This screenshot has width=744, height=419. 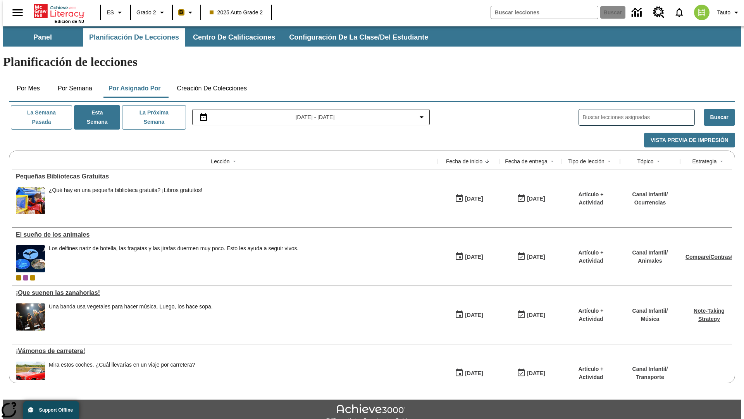 What do you see at coordinates (639, 117) in the screenshot?
I see `input: Buscar lecciones asignadas` at bounding box center [639, 117].